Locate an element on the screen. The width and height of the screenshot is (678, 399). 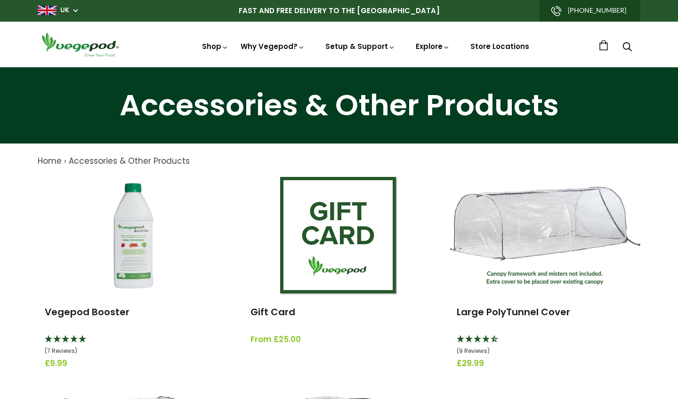
span: £9.99 is located at coordinates (133, 364).